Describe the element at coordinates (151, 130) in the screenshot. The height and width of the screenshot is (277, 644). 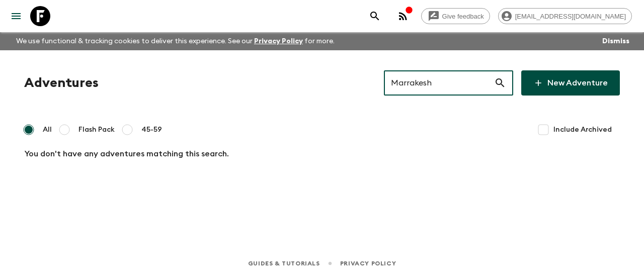
I see `span: 45-59` at that location.